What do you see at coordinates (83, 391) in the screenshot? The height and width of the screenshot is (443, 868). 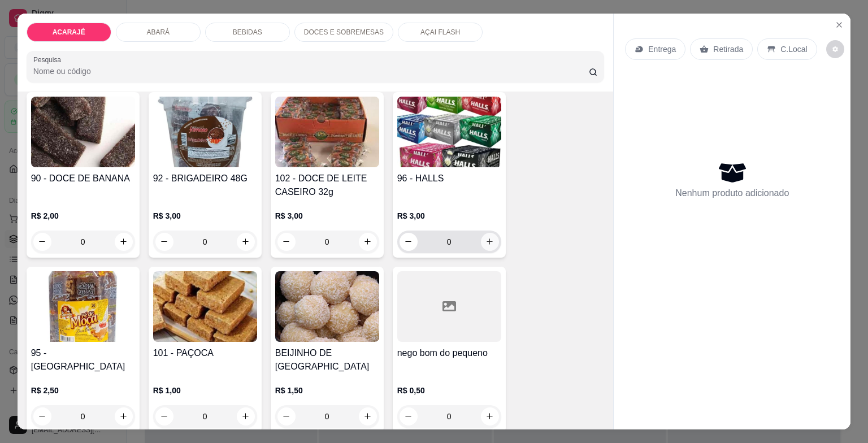 I see `p: R$ 2,50` at bounding box center [83, 391].